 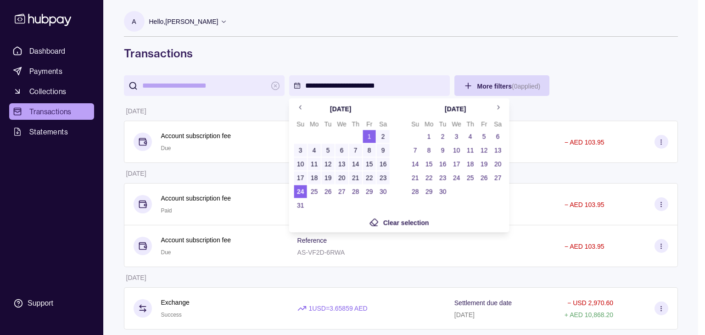 I want to click on button: 31, so click(x=300, y=205).